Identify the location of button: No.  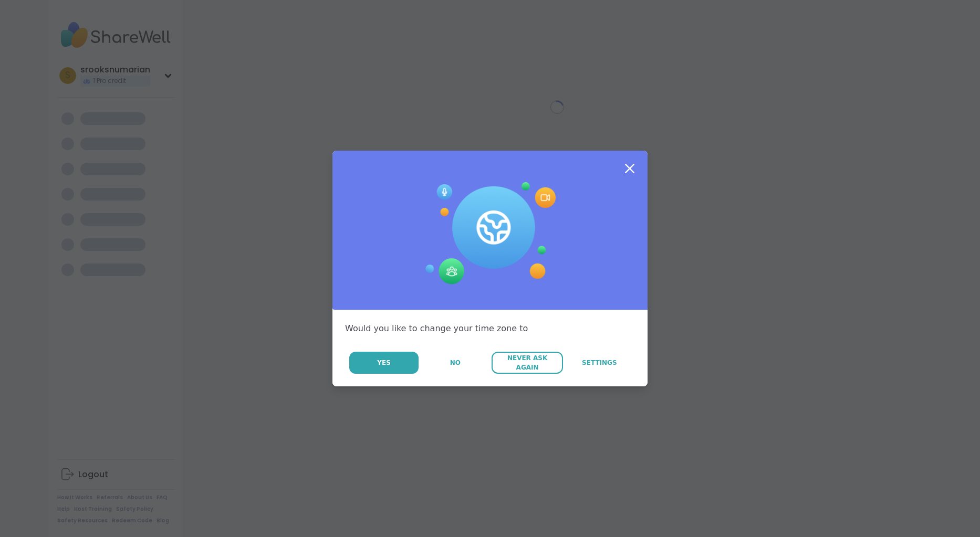
(455, 363).